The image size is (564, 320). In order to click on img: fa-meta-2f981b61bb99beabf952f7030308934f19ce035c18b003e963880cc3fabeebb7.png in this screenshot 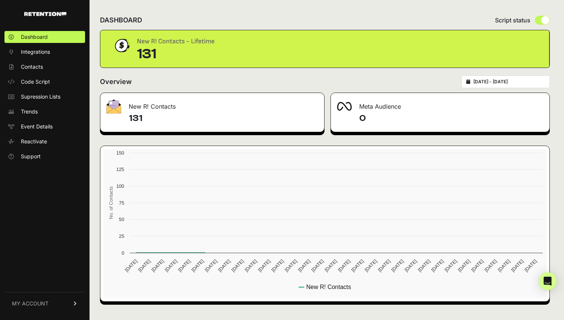, I will do `click(344, 106)`.